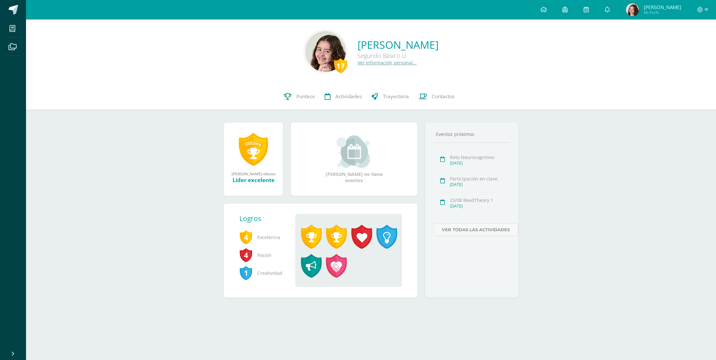 This screenshot has width=716, height=360. I want to click on span: Mi Perfil, so click(663, 12).